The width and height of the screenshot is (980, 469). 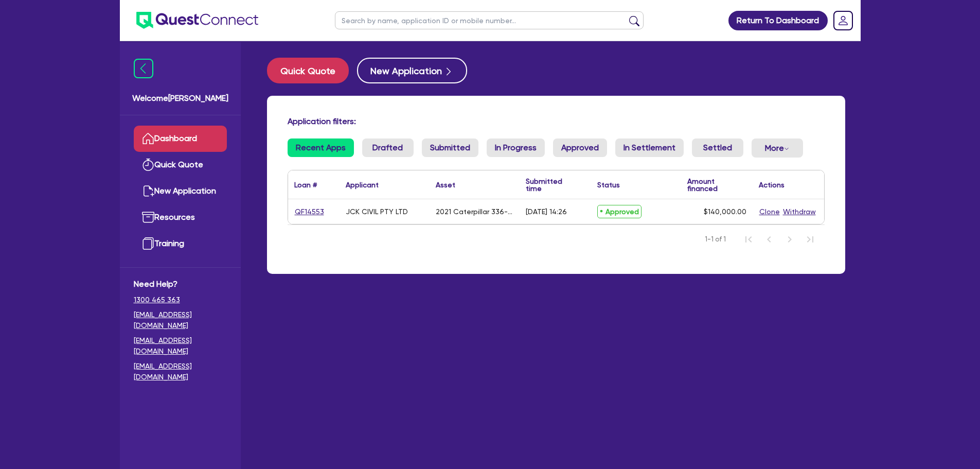 I want to click on img: resources, so click(x=148, y=217).